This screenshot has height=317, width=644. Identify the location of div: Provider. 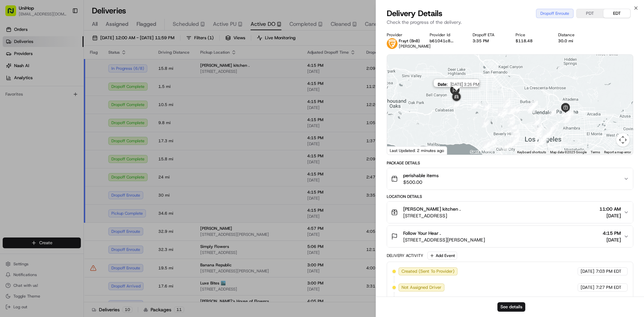
(403, 35).